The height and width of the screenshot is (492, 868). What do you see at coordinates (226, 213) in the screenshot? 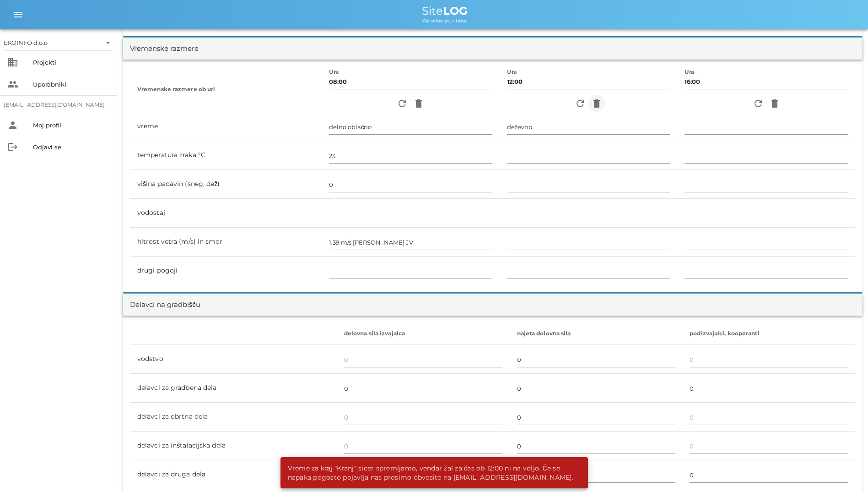
I see `td: vodostaj` at bounding box center [226, 213].